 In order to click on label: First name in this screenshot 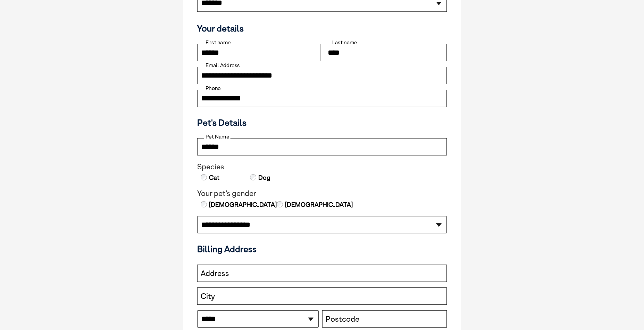, I will do `click(218, 42)`.